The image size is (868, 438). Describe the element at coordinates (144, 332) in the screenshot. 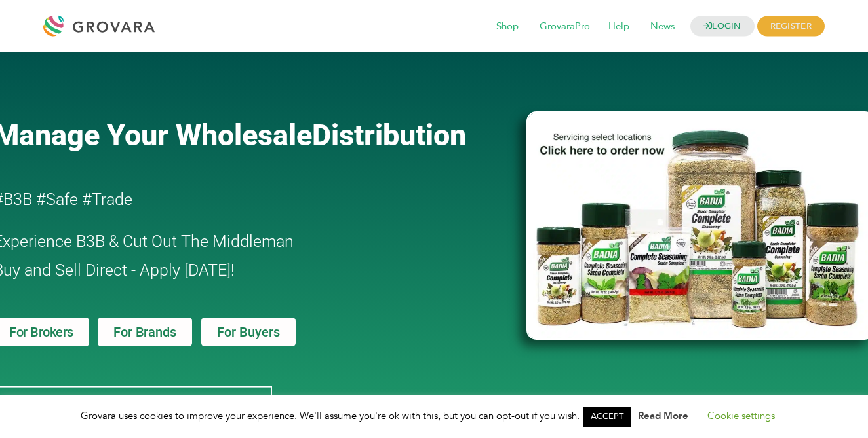

I see `a: For Brands` at that location.